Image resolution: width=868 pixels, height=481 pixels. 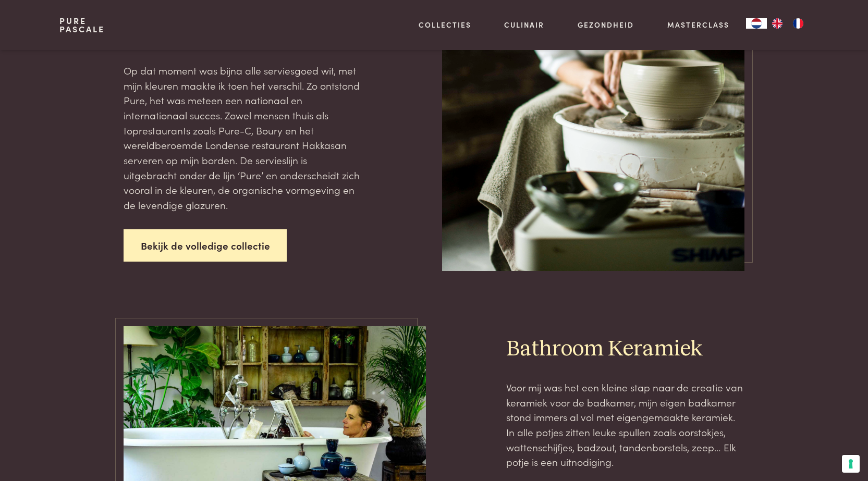 I want to click on a: PurePascale, so click(x=82, y=25).